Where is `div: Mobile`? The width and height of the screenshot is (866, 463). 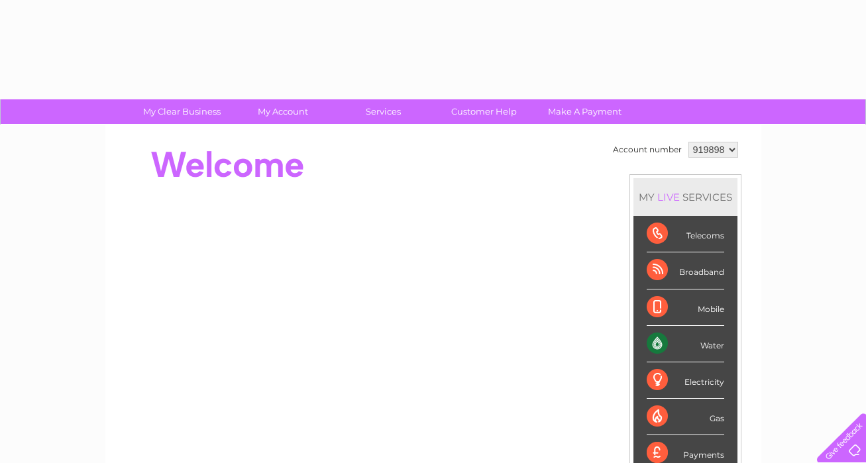
div: Mobile is located at coordinates (685, 307).